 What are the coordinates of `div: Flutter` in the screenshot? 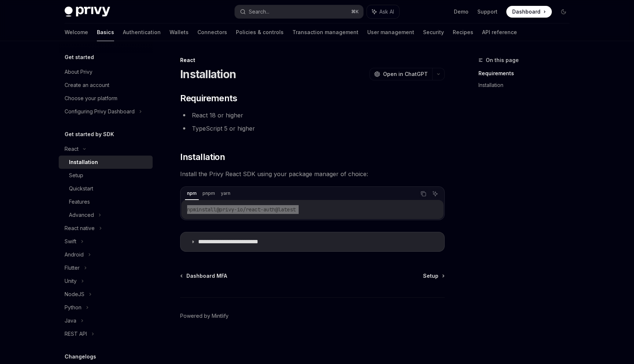 It's located at (72, 268).